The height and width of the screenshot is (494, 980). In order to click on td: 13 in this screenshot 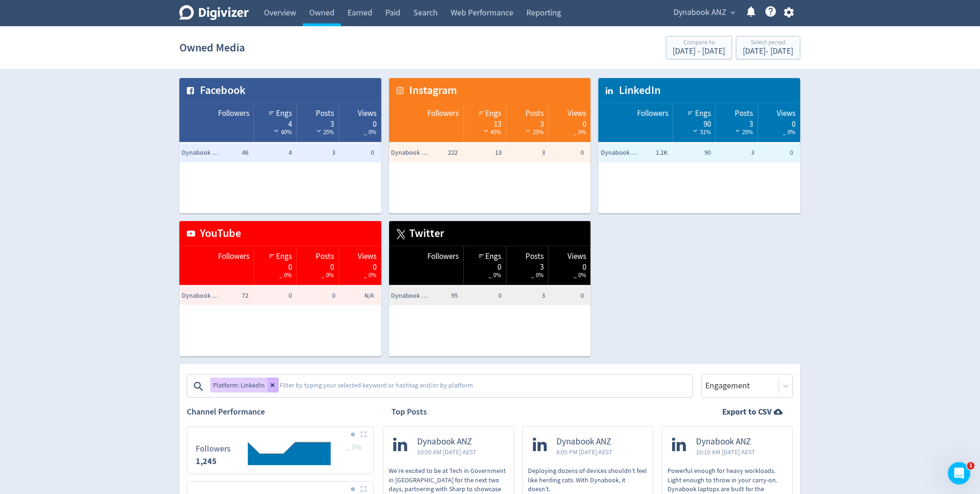, I will do `click(482, 153)`.